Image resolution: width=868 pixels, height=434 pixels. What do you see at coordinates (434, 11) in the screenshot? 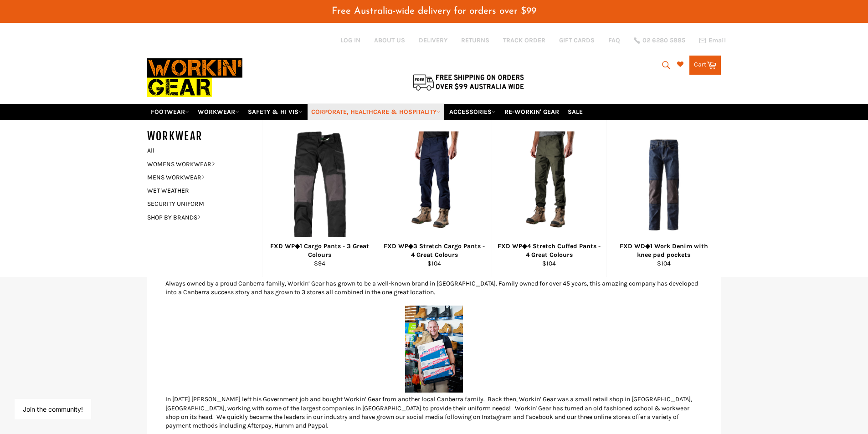
I see `span: Free Australia-wide delivery for orders over $99` at bounding box center [434, 11].